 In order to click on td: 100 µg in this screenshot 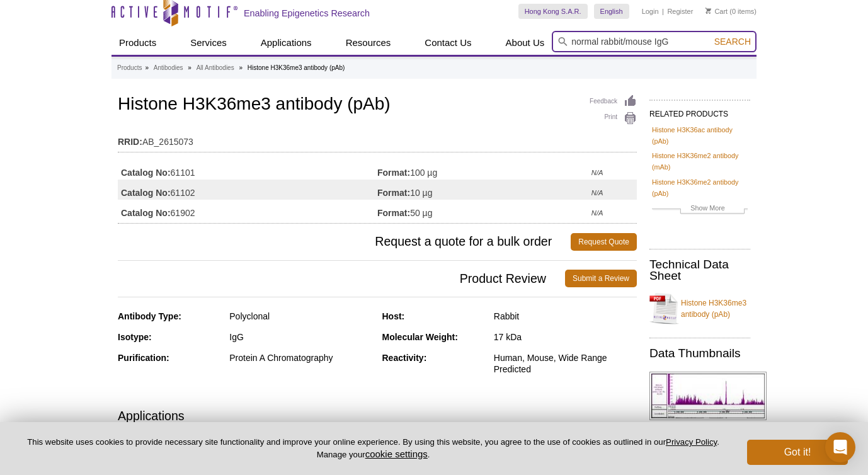, I will do `click(484, 170)`.